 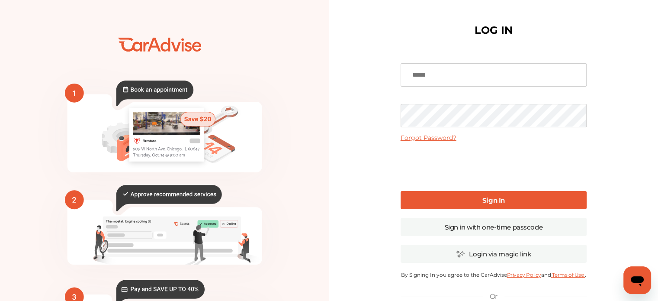 What do you see at coordinates (428, 138) in the screenshot?
I see `a: Forgot Password?` at bounding box center [428, 138].